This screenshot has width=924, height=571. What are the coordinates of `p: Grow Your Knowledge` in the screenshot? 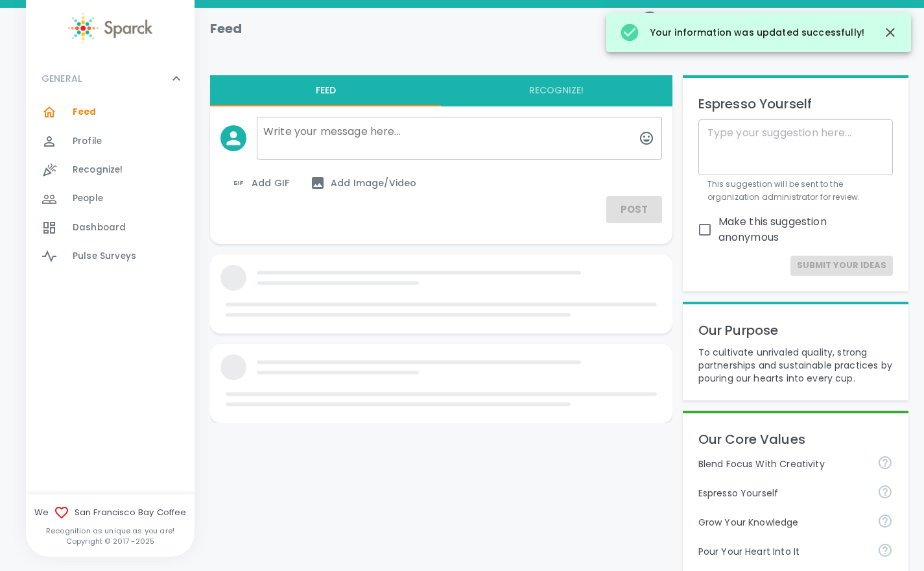 It's located at (783, 522).